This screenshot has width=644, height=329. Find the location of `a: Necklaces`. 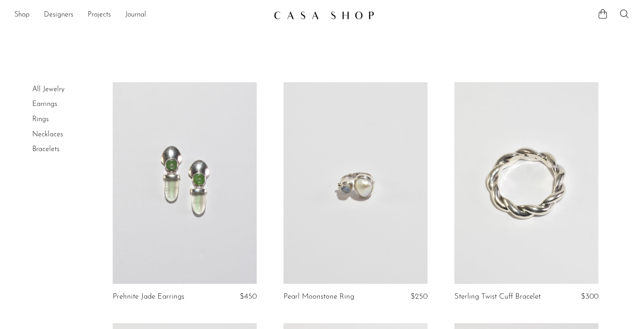

a: Necklaces is located at coordinates (48, 135).